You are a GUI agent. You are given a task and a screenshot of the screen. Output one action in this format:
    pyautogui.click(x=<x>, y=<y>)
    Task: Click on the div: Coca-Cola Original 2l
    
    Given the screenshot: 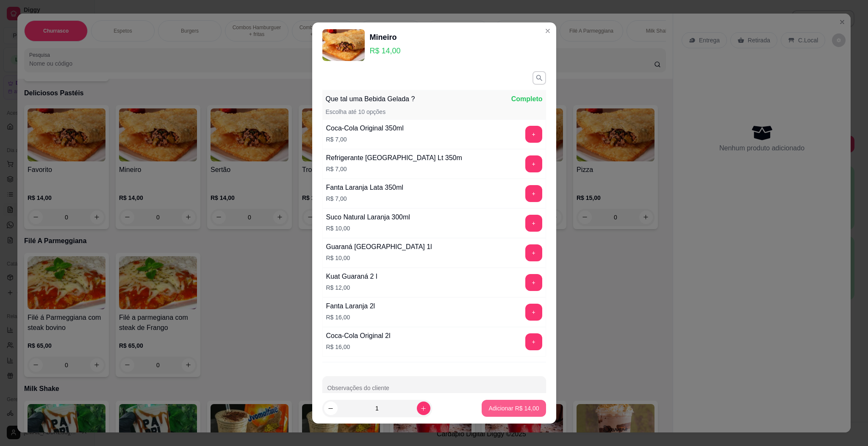 What is the action you would take?
    pyautogui.click(x=358, y=336)
    